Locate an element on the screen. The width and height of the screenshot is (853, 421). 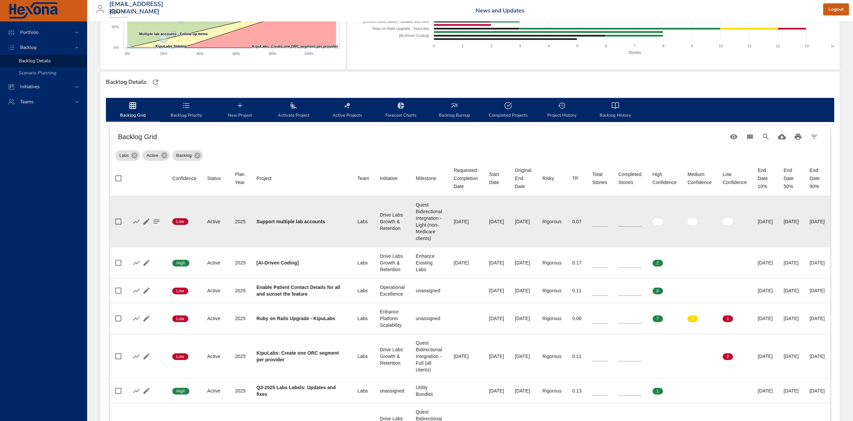
div: Project is located at coordinates (264, 178).